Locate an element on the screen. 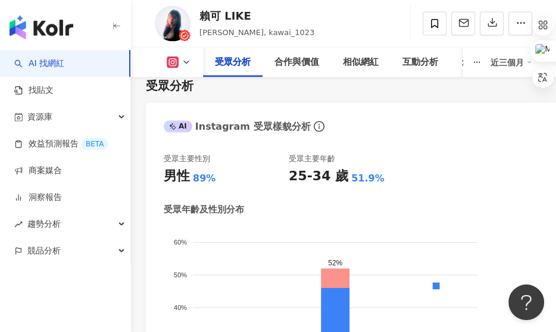  tspan: 50% is located at coordinates (180, 275).